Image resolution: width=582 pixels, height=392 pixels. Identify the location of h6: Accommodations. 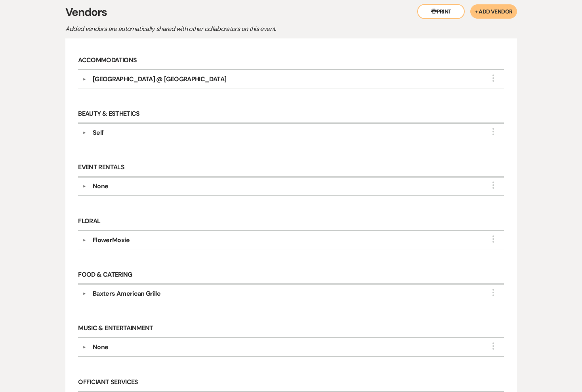
(291, 61).